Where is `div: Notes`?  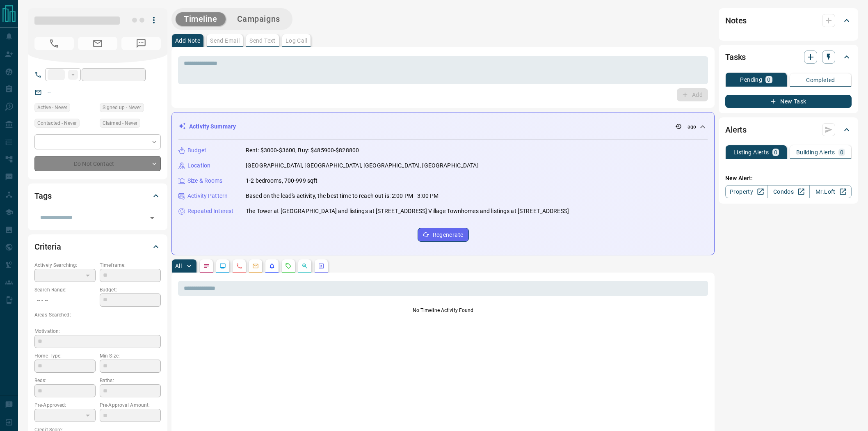
div: Notes is located at coordinates (788, 20).